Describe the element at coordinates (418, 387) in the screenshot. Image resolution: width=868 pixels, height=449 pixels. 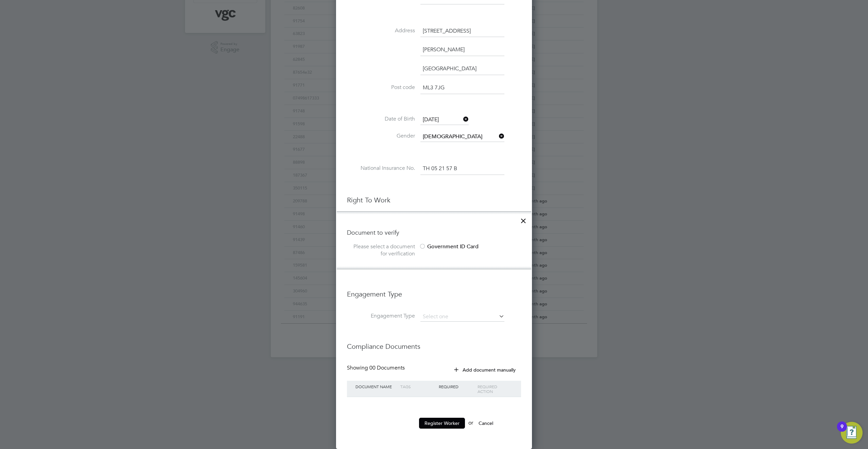
I see `div: Tags` at that location.